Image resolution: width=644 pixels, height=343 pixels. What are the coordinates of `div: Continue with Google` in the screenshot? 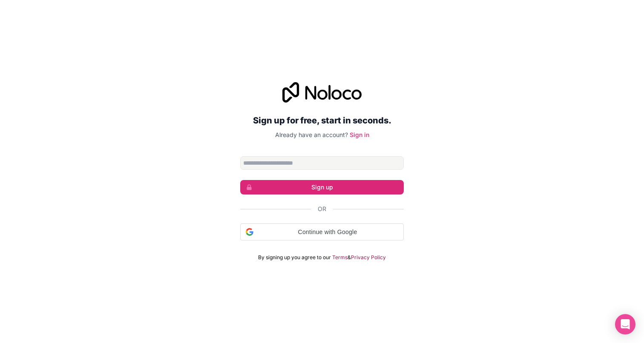 It's located at (322, 232).